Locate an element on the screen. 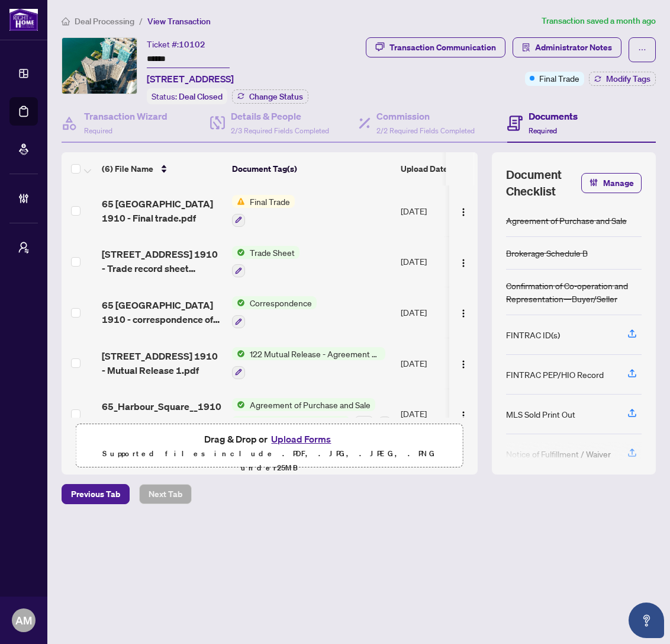  span: Manage is located at coordinates (619, 183).